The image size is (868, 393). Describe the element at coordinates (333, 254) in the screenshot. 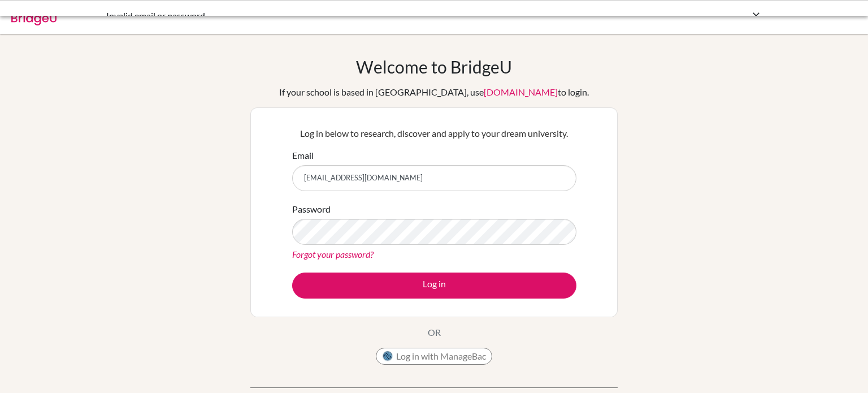

I see `a: Forgot your password?` at that location.